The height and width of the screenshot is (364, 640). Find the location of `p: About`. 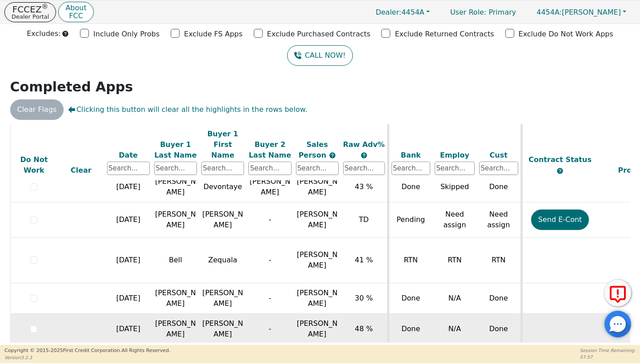

p: About is located at coordinates (76, 8).